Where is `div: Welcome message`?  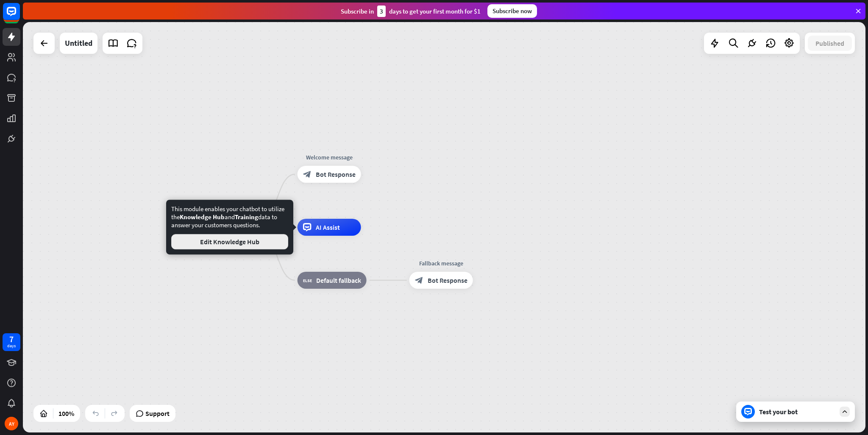
div: Welcome message is located at coordinates (329, 158).